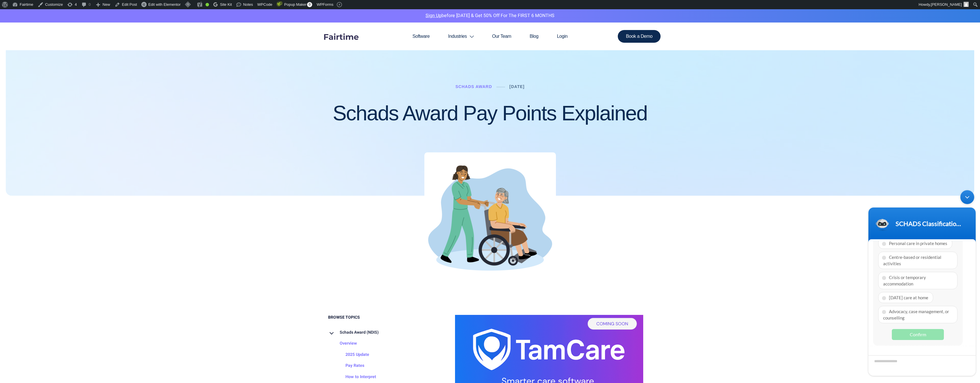  What do you see at coordinates (562, 37) in the screenshot?
I see `a: Login` at bounding box center [562, 37].